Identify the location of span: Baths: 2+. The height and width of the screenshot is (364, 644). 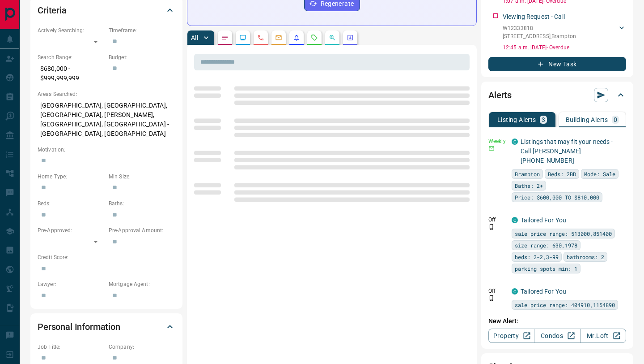
(529, 185).